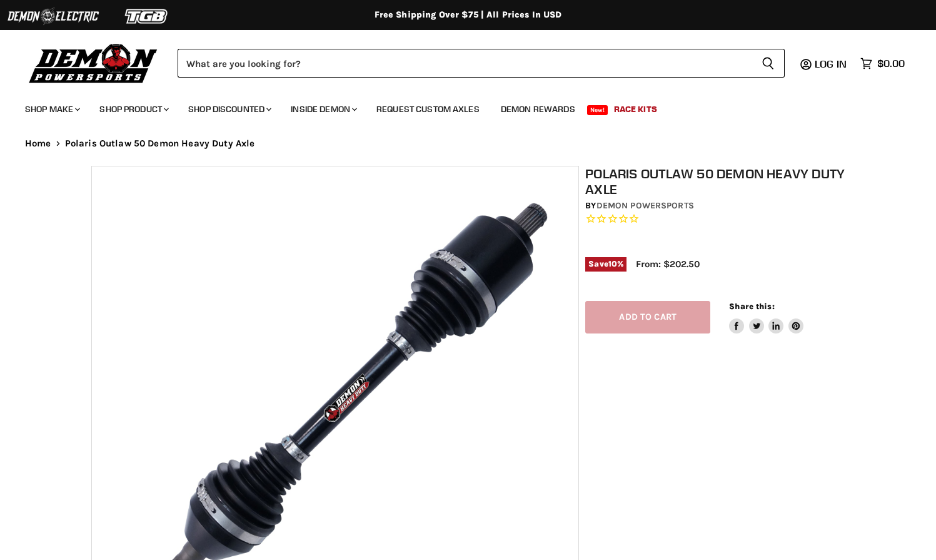 The height and width of the screenshot is (560, 936). I want to click on div: by, so click(718, 205).